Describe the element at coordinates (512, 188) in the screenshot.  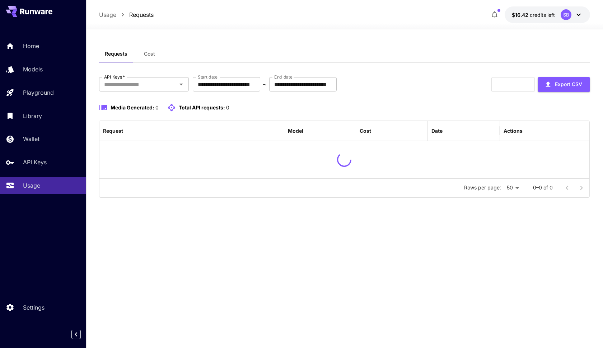
I see `div: 50` at that location.